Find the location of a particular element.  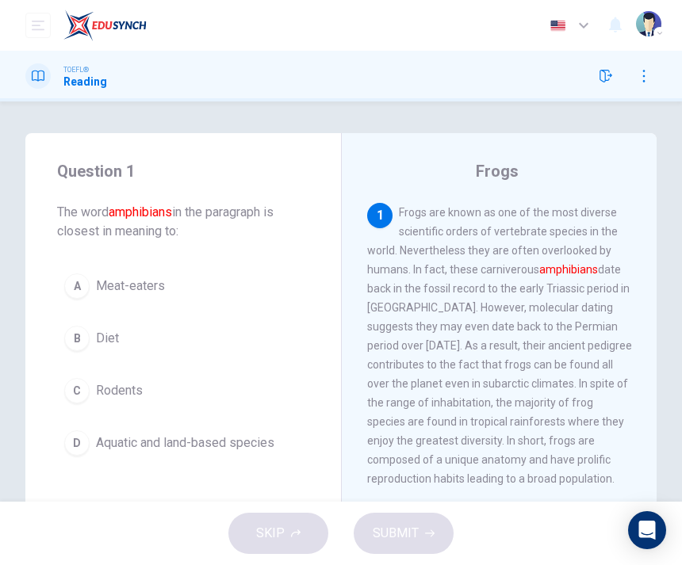

span: Frogs are known as one of the most diverse scientific orders of vertebrate species in the world. ... is located at coordinates (500, 346).